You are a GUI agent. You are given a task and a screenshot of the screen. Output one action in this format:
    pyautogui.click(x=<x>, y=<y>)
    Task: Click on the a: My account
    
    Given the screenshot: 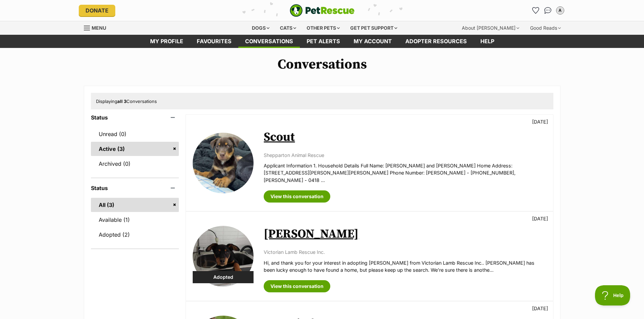 What is the action you would take?
    pyautogui.click(x=372, y=41)
    